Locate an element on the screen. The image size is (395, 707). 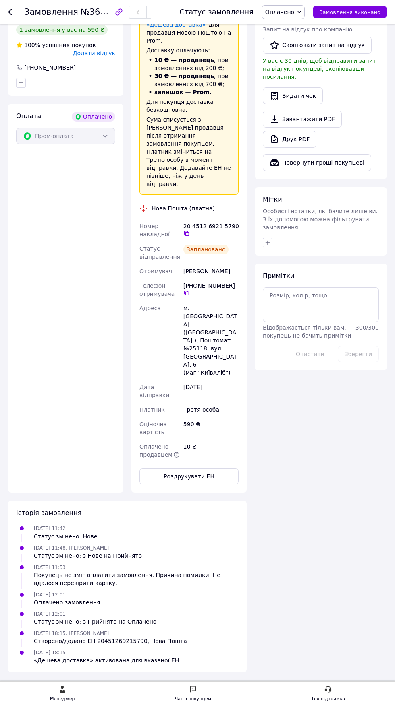
div: «Дешева доставка» активована для вказаної ЕН is located at coordinates (106, 661).